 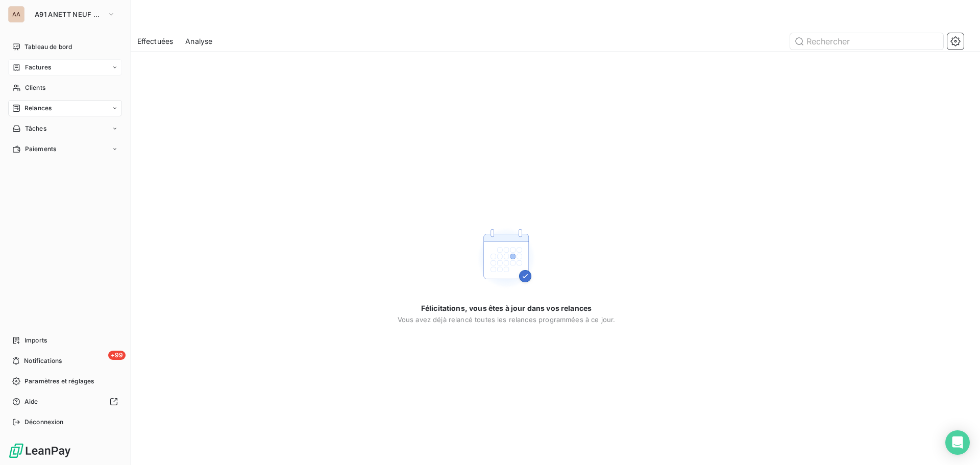 I want to click on a: Tableau de bord, so click(x=65, y=47).